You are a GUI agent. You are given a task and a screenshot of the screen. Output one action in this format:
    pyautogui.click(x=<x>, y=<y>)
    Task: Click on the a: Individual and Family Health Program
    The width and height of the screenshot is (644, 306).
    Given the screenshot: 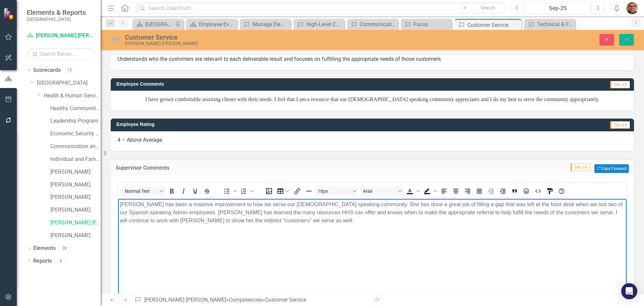 What is the action you would take?
    pyautogui.click(x=76, y=159)
    